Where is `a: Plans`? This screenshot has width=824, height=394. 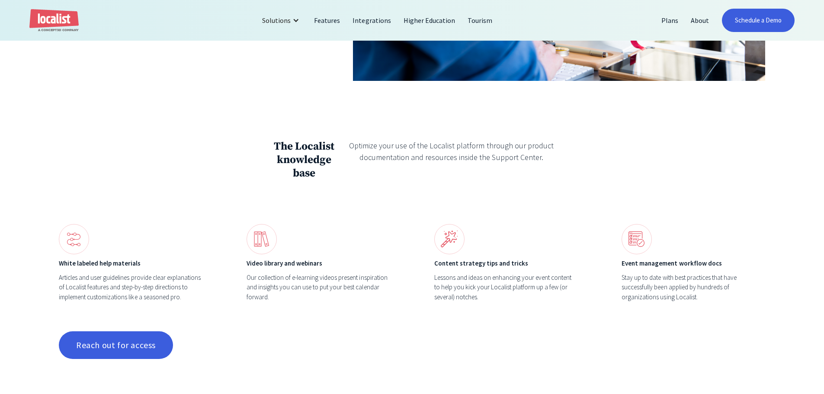 a: Plans is located at coordinates (670, 20).